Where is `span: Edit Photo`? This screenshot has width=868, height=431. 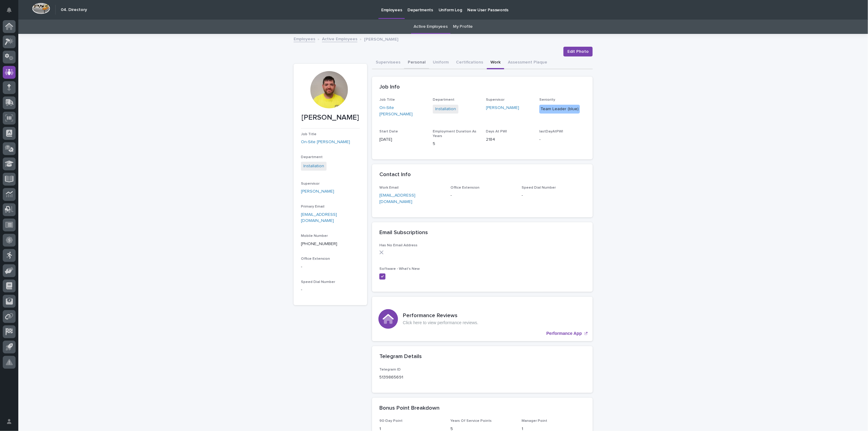
span: Edit Photo is located at coordinates (578, 51).